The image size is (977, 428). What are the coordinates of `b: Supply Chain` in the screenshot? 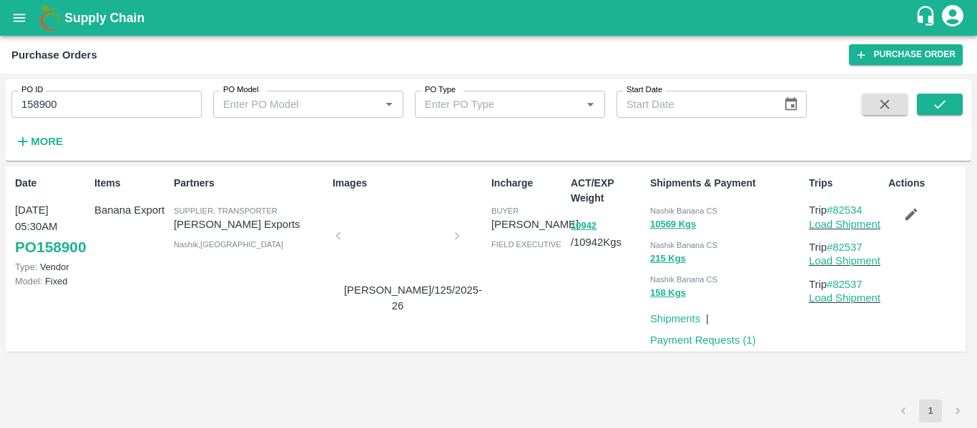 It's located at (104, 18).